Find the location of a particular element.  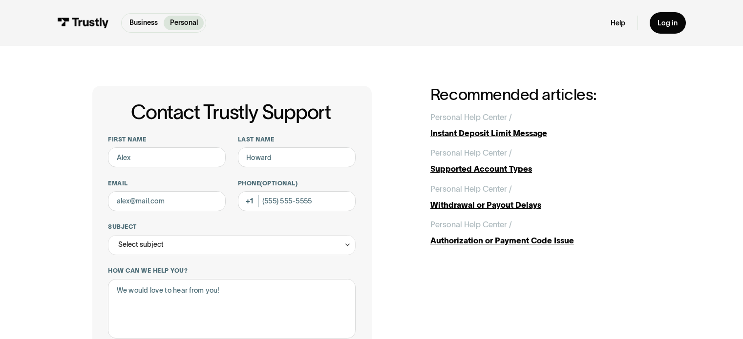

a: Personal Help Center /Supported Account Types is located at coordinates (540, 161).